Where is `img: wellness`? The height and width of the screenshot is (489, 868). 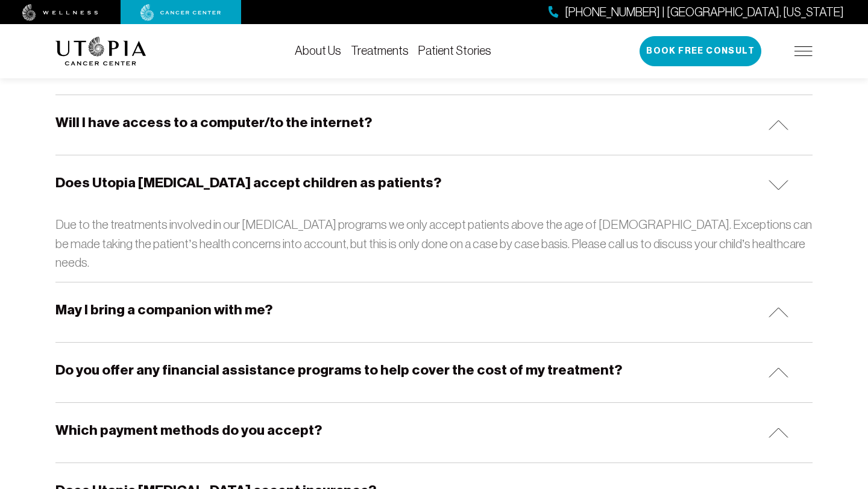
img: wellness is located at coordinates (60, 13).